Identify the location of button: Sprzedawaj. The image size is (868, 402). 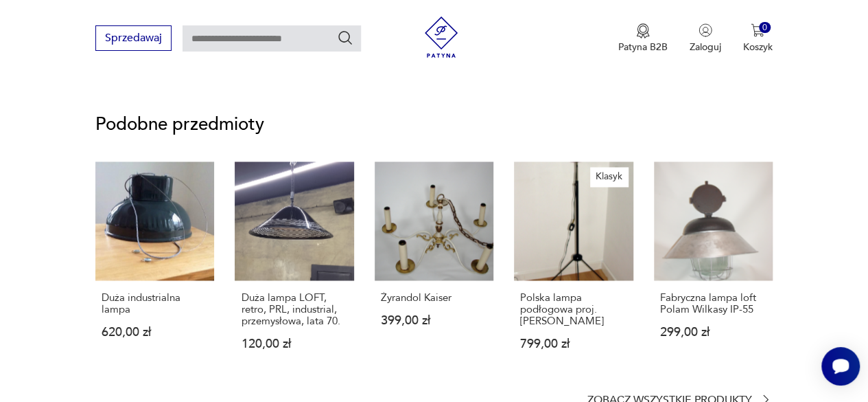
(133, 38).